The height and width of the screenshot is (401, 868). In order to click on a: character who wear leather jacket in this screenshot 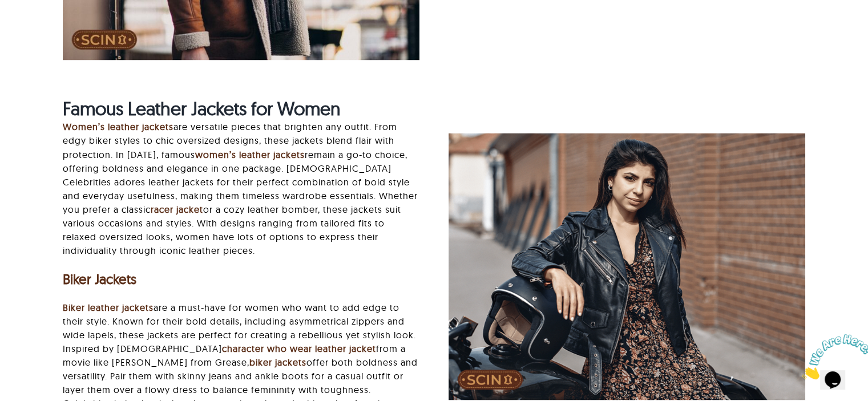, I will do `click(299, 348)`.